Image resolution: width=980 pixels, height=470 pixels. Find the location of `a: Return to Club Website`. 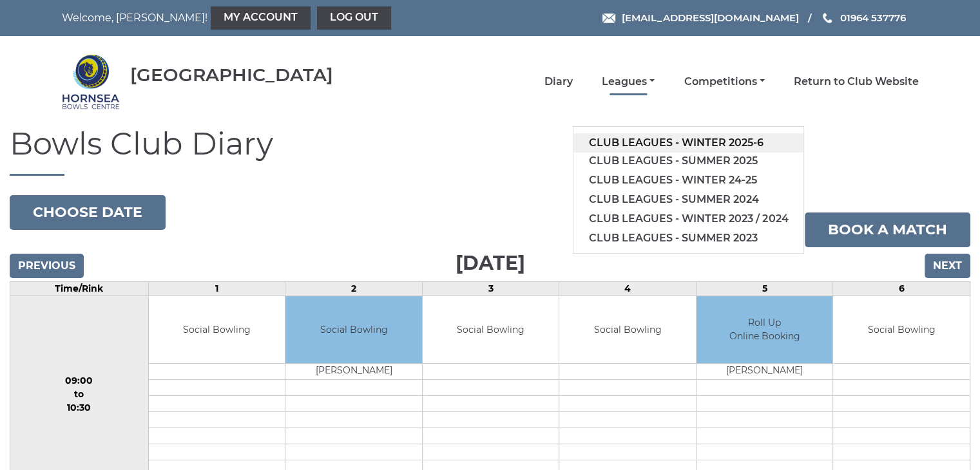

a: Return to Club Website is located at coordinates (856, 82).